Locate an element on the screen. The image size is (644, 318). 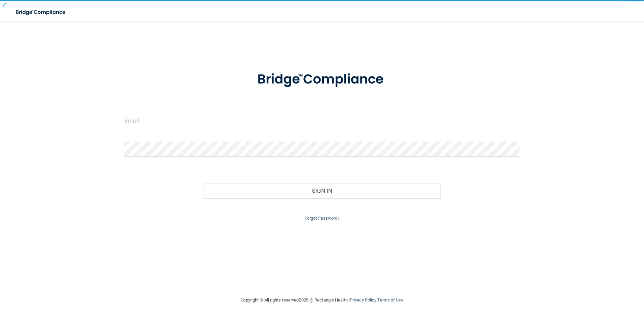
button: Sign In is located at coordinates (322, 191).